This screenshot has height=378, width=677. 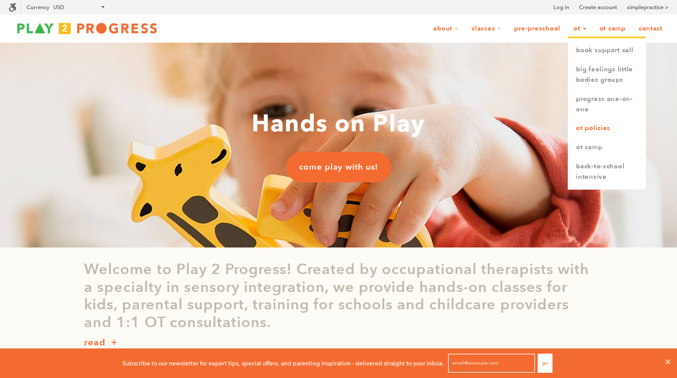 What do you see at coordinates (650, 29) in the screenshot?
I see `a: Contact` at bounding box center [650, 29].